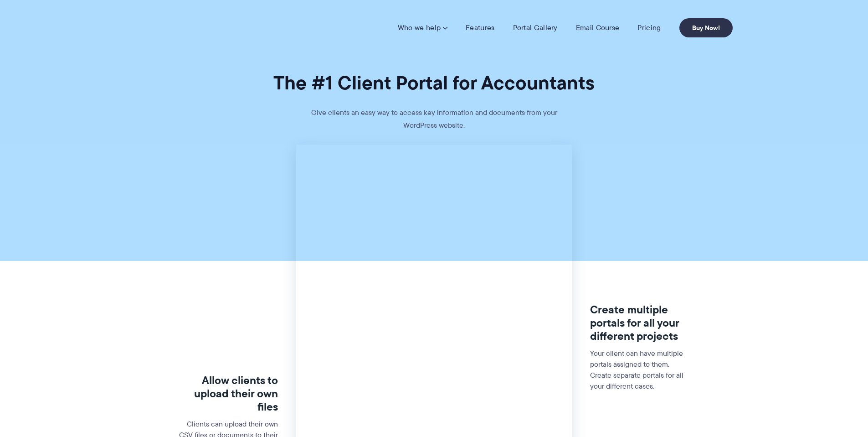 Image resolution: width=868 pixels, height=437 pixels. What do you see at coordinates (598, 28) in the screenshot?
I see `a: Email Course` at bounding box center [598, 28].